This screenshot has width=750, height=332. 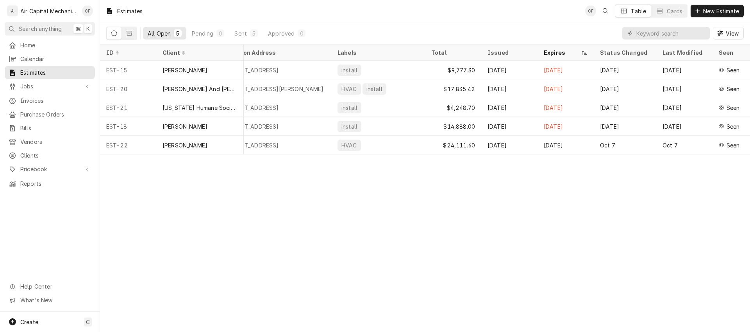 I want to click on a: Reports, so click(x=50, y=183).